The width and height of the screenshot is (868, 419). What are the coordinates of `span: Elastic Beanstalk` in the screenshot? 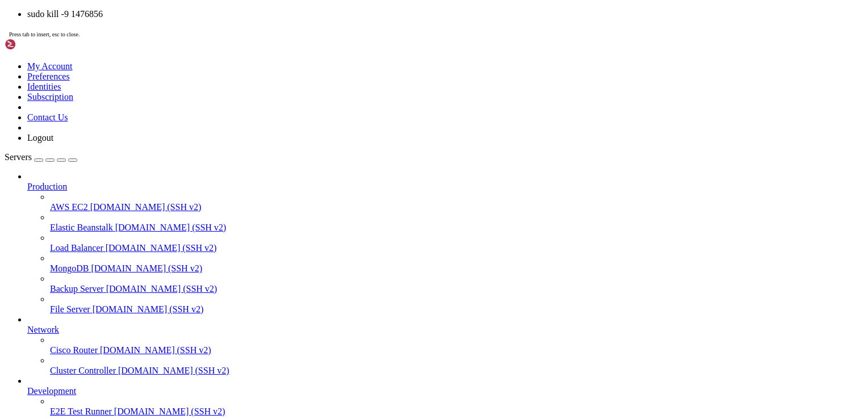 It's located at (81, 227).